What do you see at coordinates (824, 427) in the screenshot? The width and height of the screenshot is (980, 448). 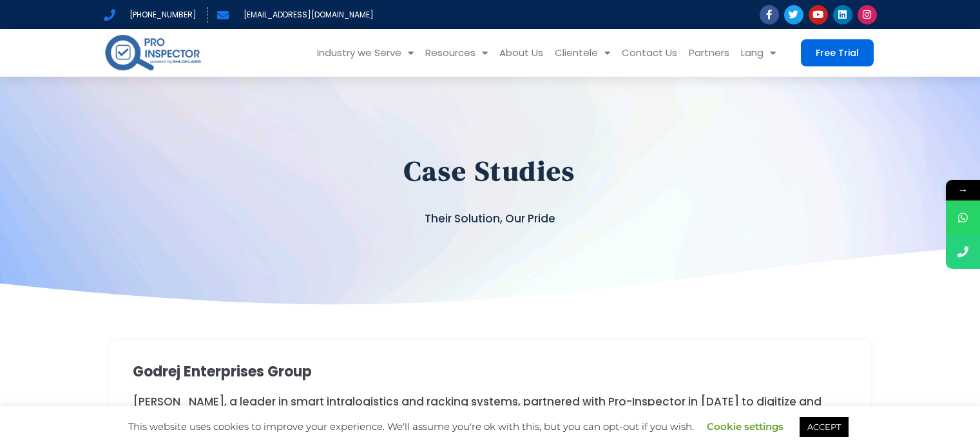 I see `a: ACCEPT` at bounding box center [824, 427].